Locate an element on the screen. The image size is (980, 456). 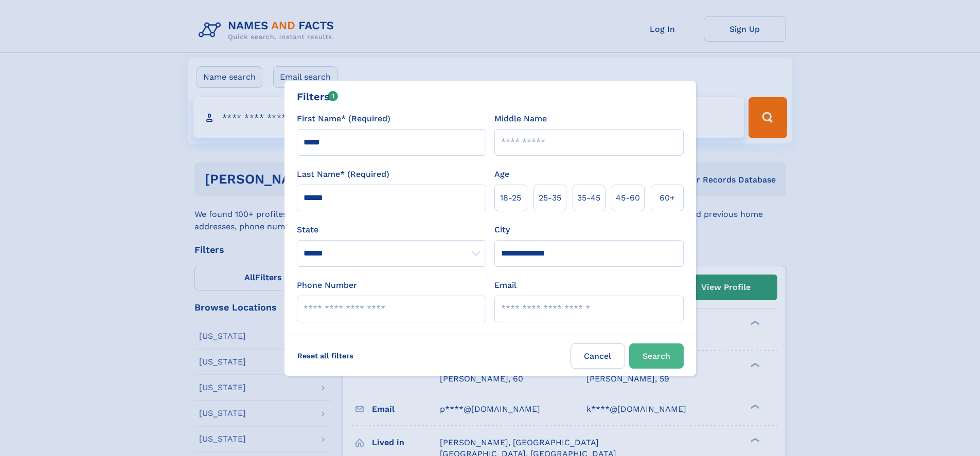
label: Middle Name is located at coordinates (521, 119).